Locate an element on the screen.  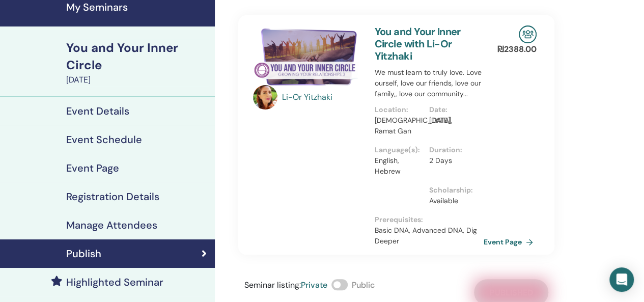
h4: Event Schedule is located at coordinates (104, 140).